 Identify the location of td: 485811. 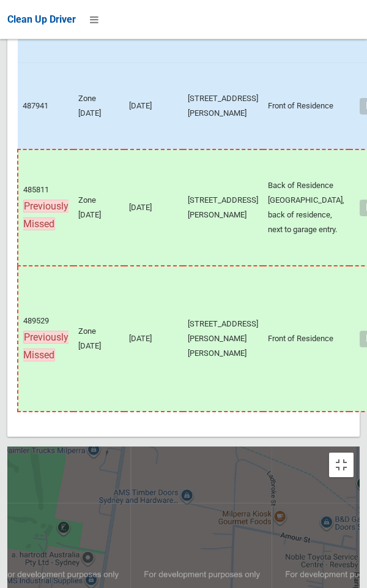
(45, 208).